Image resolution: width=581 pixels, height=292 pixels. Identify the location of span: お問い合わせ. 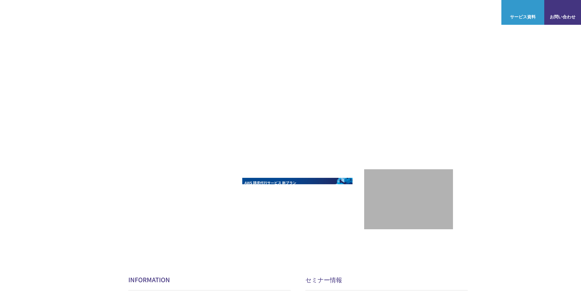
(563, 17).